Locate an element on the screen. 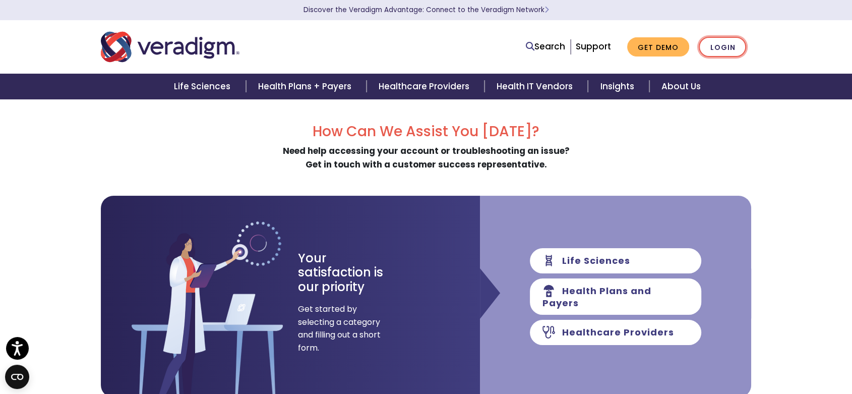 The height and width of the screenshot is (394, 852). button: Open CMP widget is located at coordinates (17, 377).